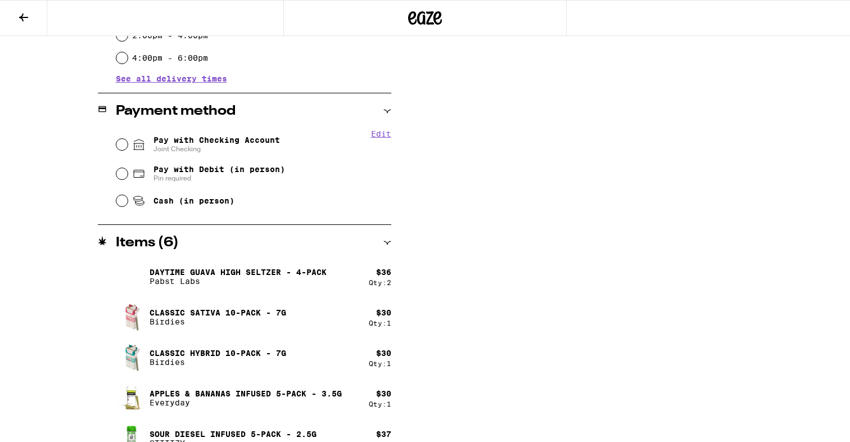 The height and width of the screenshot is (442, 850). I want to click on div: Qty: 2, so click(380, 282).